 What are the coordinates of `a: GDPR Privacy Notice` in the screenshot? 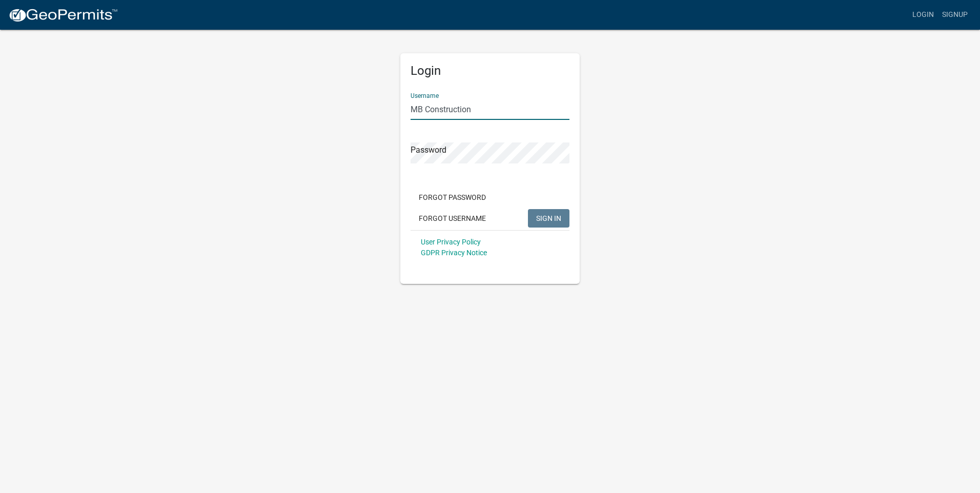 It's located at (454, 253).